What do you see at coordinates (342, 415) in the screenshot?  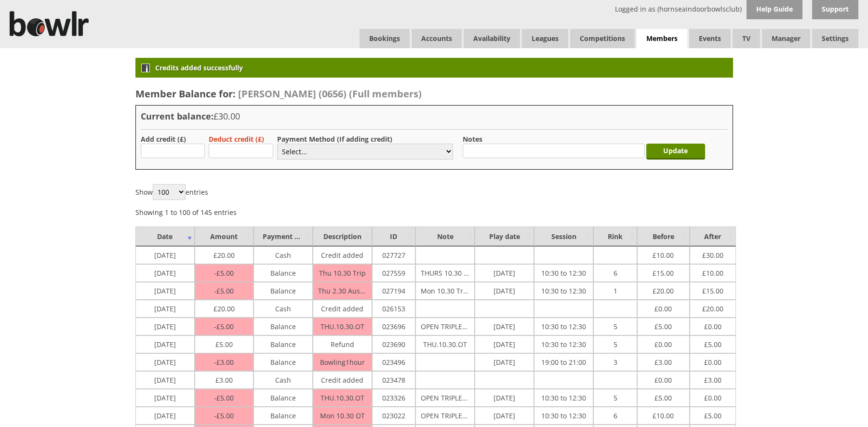 I see `td: Mon 10.30 OT` at bounding box center [342, 415].